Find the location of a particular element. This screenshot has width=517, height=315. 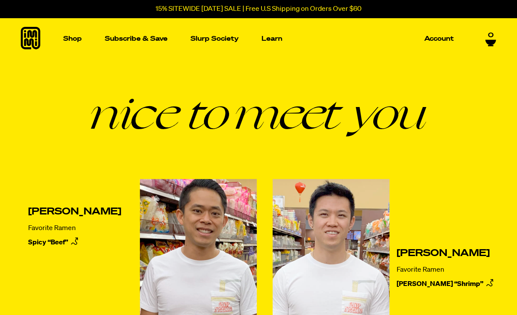

p: Learn is located at coordinates (272, 39).